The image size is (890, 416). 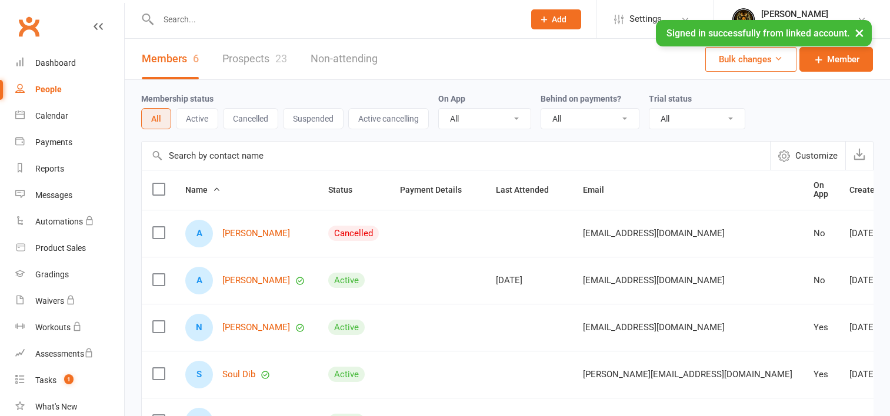 What do you see at coordinates (197, 119) in the screenshot?
I see `button: Active` at bounding box center [197, 119].